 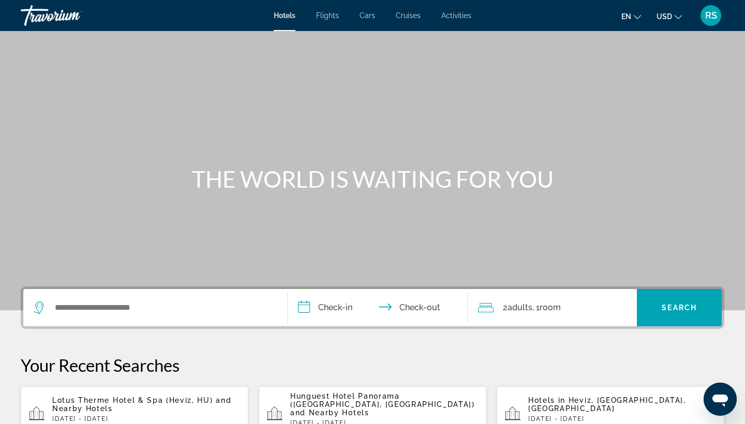 I want to click on a: Travorium, so click(x=72, y=16).